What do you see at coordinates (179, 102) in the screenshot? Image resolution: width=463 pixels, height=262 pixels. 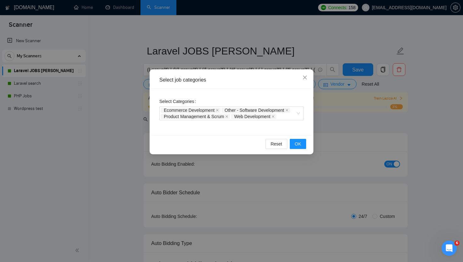 I see `label: Select Categories` at bounding box center [179, 102].